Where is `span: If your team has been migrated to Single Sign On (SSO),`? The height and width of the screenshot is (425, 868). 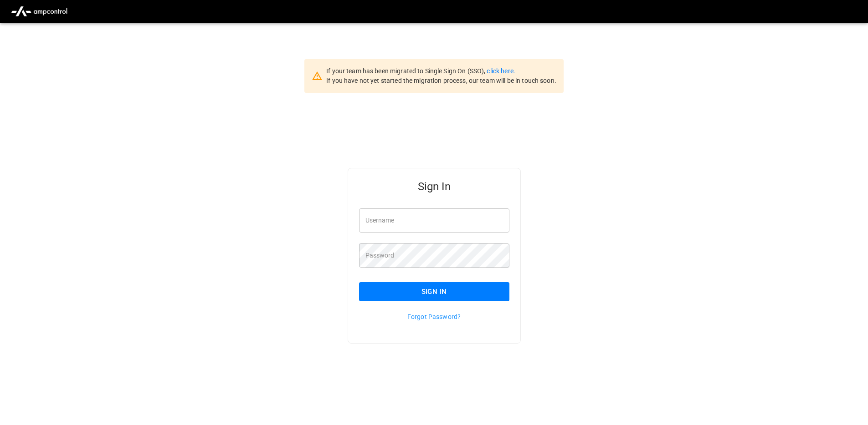 span: If your team has been migrated to Single Sign On (SSO), is located at coordinates (407, 71).